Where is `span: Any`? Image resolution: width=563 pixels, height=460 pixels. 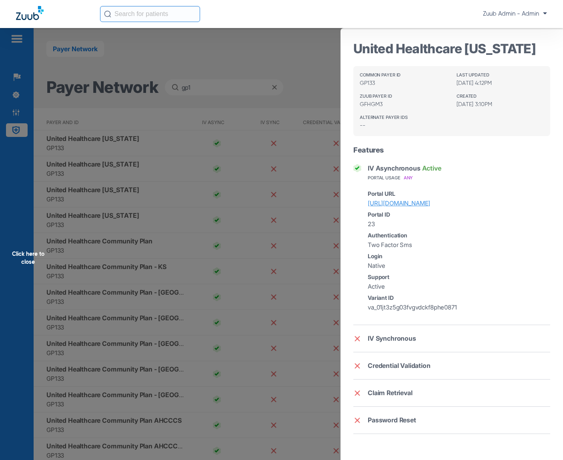
span: Any is located at coordinates (409, 178).